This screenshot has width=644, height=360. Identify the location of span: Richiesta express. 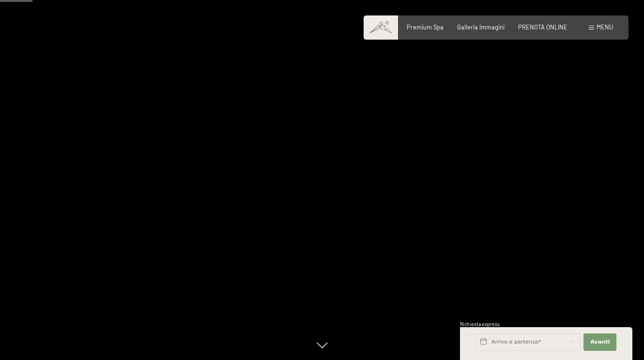
(480, 324).